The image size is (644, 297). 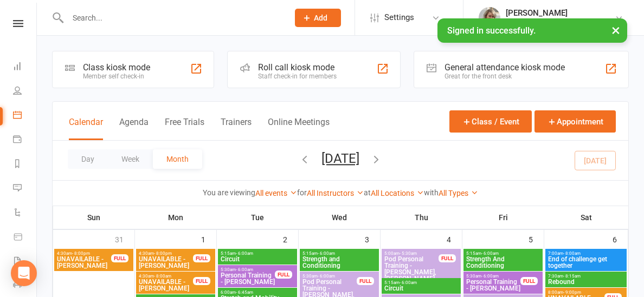 What do you see at coordinates (536, 239) in the screenshot?
I see `div: 5` at bounding box center [536, 239].